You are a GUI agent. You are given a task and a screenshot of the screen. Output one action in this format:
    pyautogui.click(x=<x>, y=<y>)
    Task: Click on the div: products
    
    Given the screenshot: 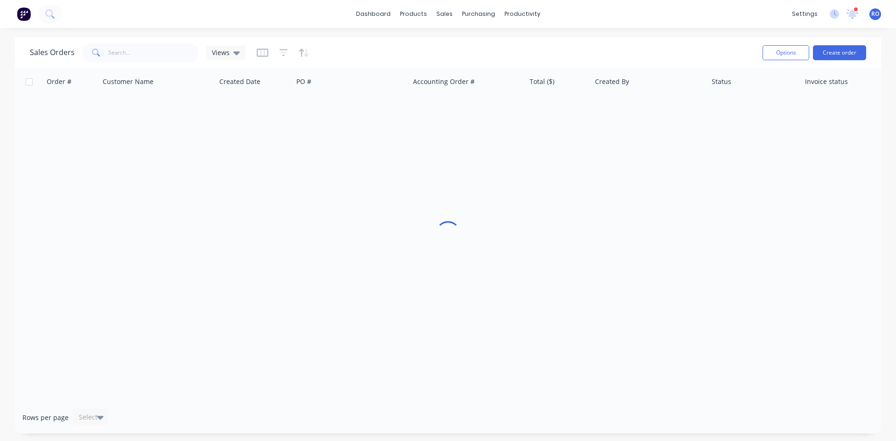 What is the action you would take?
    pyautogui.click(x=413, y=14)
    